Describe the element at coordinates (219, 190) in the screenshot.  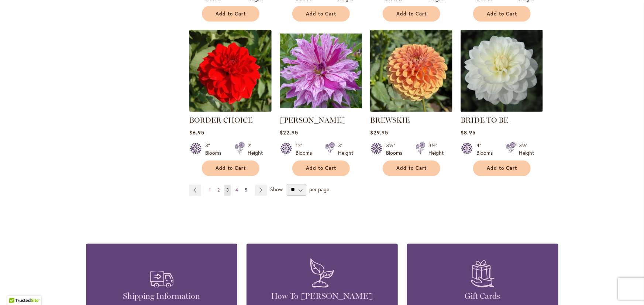
I see `span: 2` at that location.